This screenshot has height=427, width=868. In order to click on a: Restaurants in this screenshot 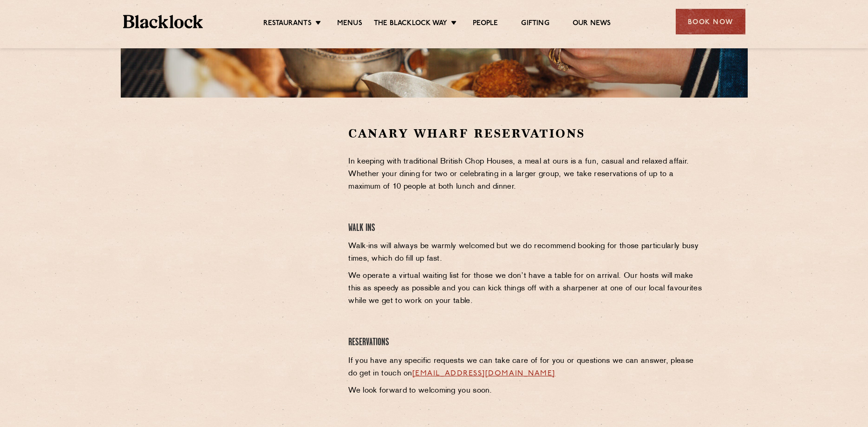, I will do `click(288, 24)`.